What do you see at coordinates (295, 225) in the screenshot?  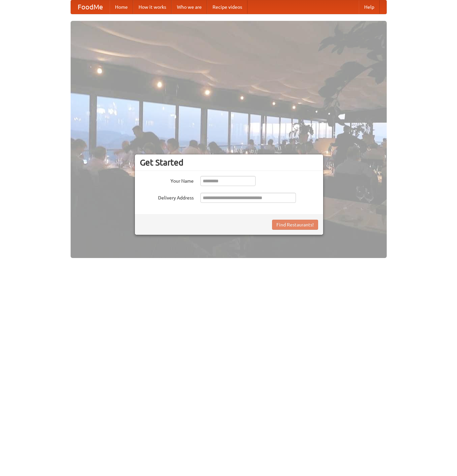 I see `button: Find Restaurants!` at bounding box center [295, 225].